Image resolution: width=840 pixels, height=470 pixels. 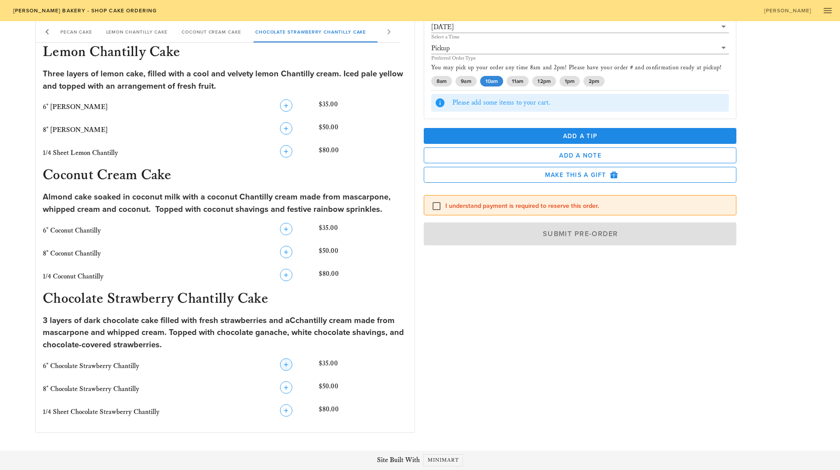 What do you see at coordinates (225, 299) in the screenshot?
I see `h3: Chocolate Strawberry Chantilly Cake` at bounding box center [225, 299].